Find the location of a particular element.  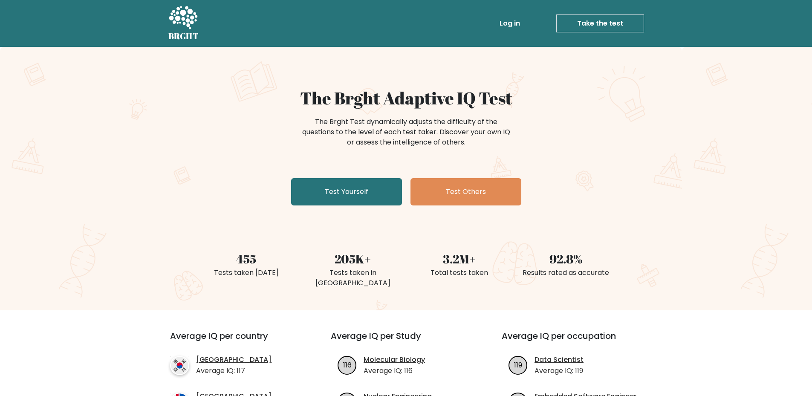

a: Test Yourself is located at coordinates (346, 192).